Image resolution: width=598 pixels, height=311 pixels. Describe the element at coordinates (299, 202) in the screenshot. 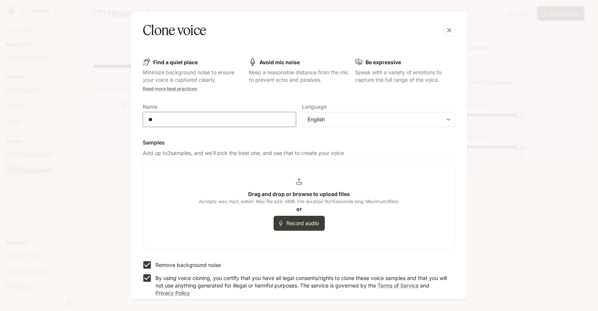

I see `span: Accepts: wav, mp3, webm. Max file size: 4MB. File duration 5 to 15 seconds long. Maximum 3 files.` at that location.